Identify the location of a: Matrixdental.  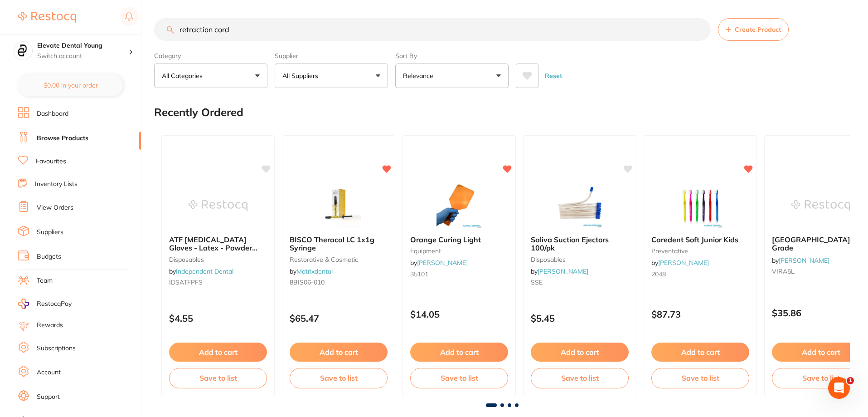
(315, 271).